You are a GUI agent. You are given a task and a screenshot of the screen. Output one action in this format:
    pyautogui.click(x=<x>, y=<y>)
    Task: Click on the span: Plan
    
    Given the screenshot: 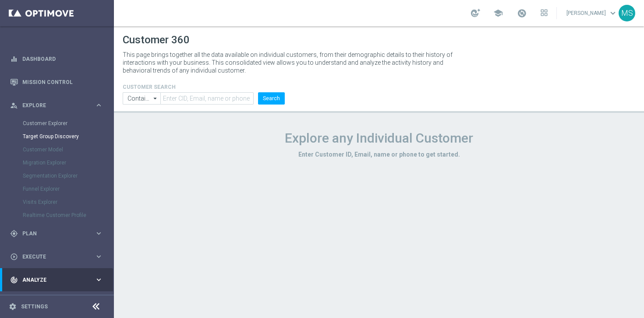 What is the action you would take?
    pyautogui.click(x=58, y=234)
    